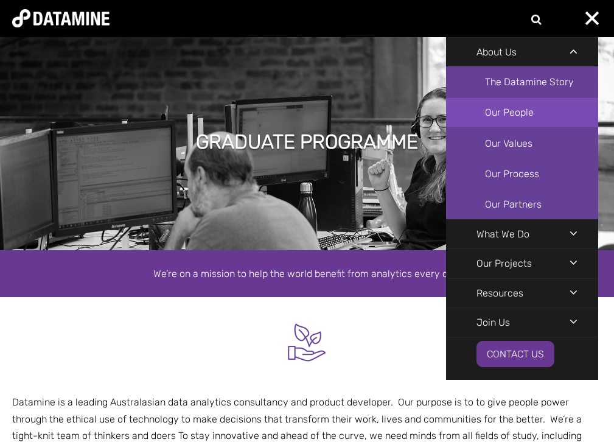  I want to click on a: Our Projects, so click(504, 263).